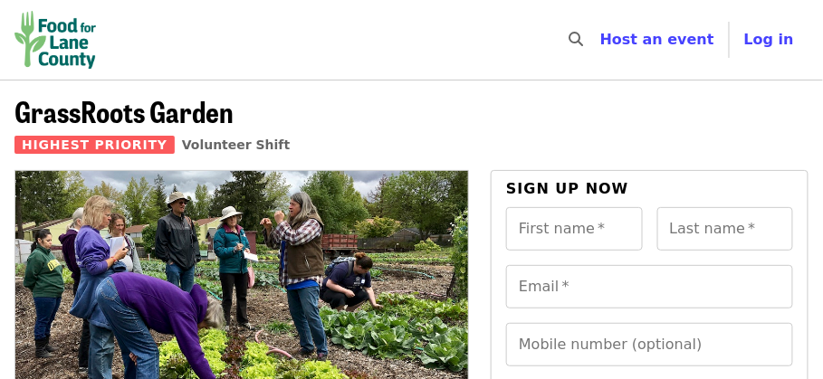  Describe the element at coordinates (725, 229) in the screenshot. I see `input: Last name` at that location.